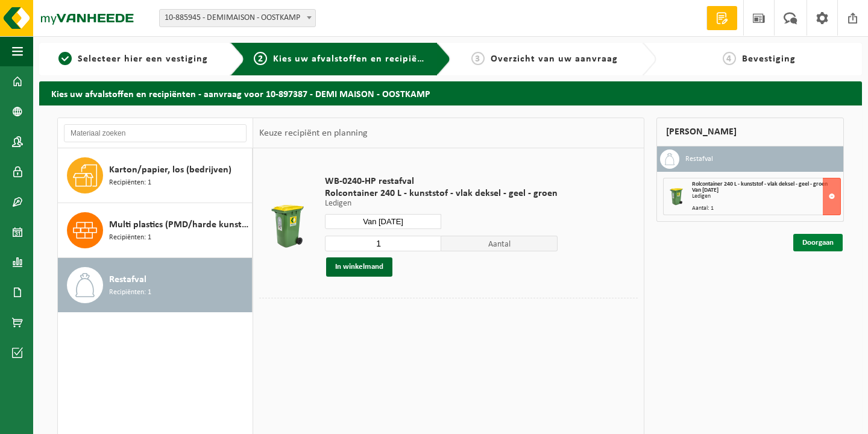 Image resolution: width=868 pixels, height=434 pixels. Describe the element at coordinates (478, 59) in the screenshot. I see `span: 3` at that location.